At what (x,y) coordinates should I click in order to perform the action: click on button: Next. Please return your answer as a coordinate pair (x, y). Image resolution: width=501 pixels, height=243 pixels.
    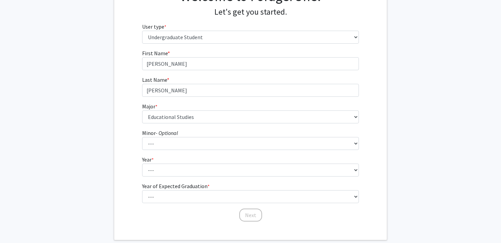
    Looking at the image, I should click on (251, 215).